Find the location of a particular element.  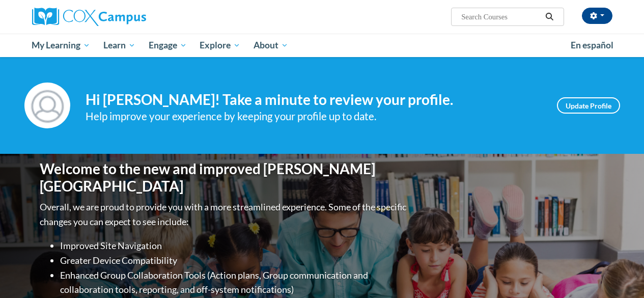

a: Cox Campus is located at coordinates (124, 17).